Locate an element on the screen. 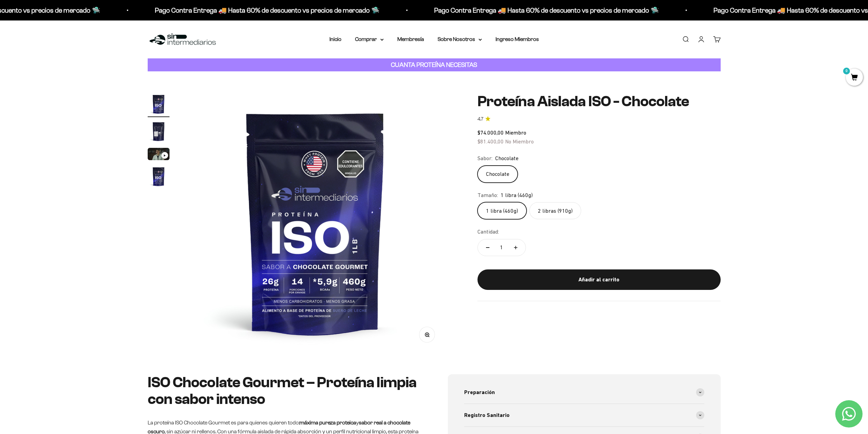 The width and height of the screenshot is (868, 434). span: 1 libra (460g) is located at coordinates (517, 195).